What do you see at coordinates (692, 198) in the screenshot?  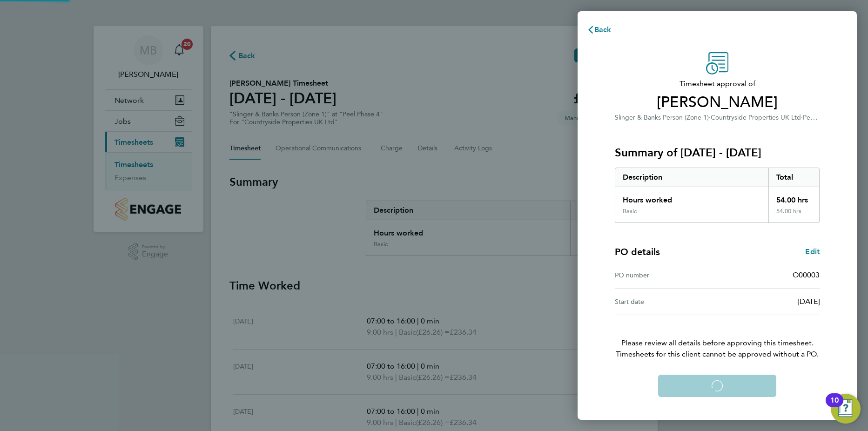 I see `div: Hours worked` at bounding box center [692, 198].